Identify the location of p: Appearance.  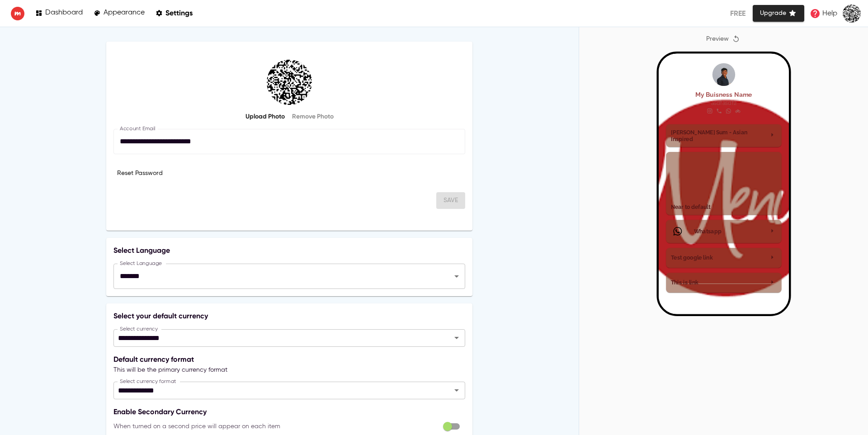
(124, 13).